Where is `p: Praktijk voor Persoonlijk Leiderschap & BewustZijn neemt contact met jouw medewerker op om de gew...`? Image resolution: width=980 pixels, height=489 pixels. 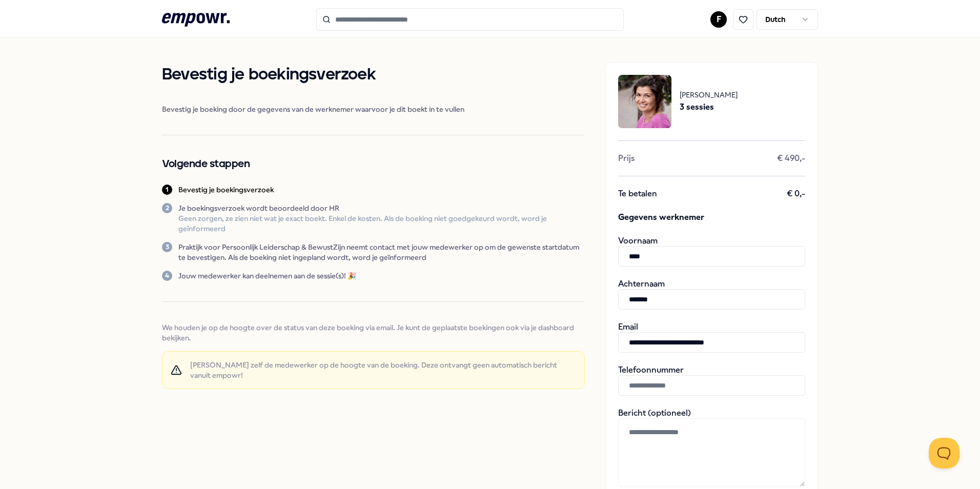
p: Praktijk voor Persoonlijk Leiderschap & BewustZijn neemt contact met jouw medewerker op om de gew... is located at coordinates (381, 252).